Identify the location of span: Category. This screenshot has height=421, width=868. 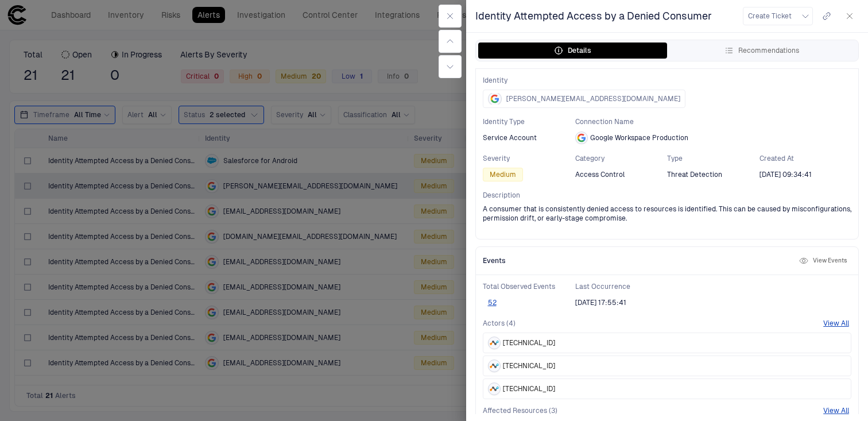
(621, 159).